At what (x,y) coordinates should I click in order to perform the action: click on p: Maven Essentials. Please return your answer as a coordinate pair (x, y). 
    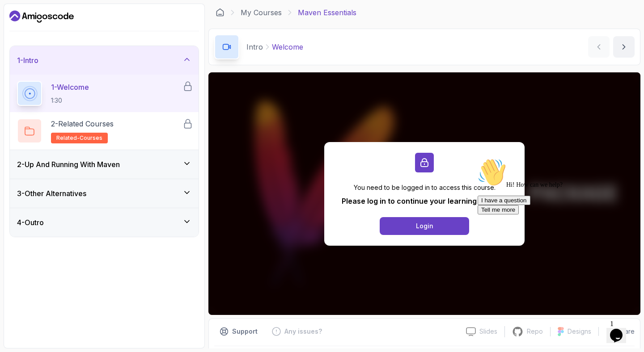
    Looking at the image, I should click on (327, 12).